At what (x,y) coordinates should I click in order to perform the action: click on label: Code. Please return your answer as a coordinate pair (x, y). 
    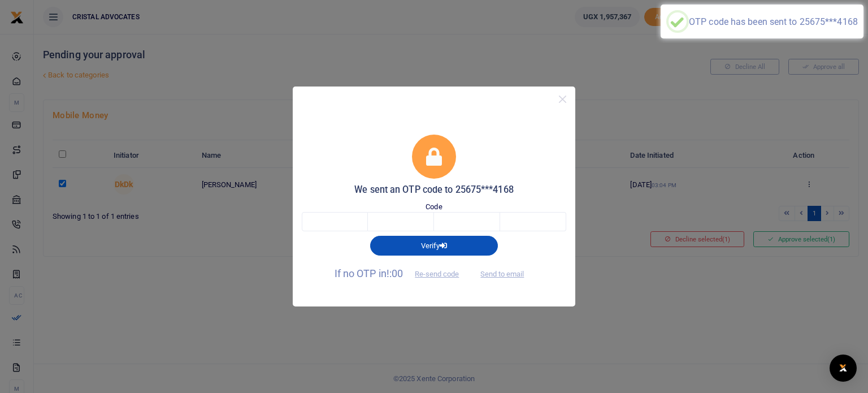
    Looking at the image, I should click on (433, 207).